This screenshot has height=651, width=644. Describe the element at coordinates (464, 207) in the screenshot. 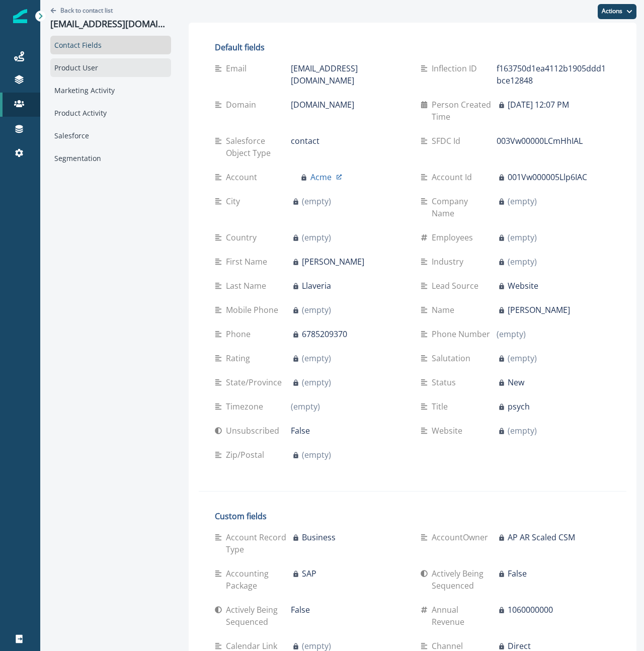

I see `p: Company Name` at that location.